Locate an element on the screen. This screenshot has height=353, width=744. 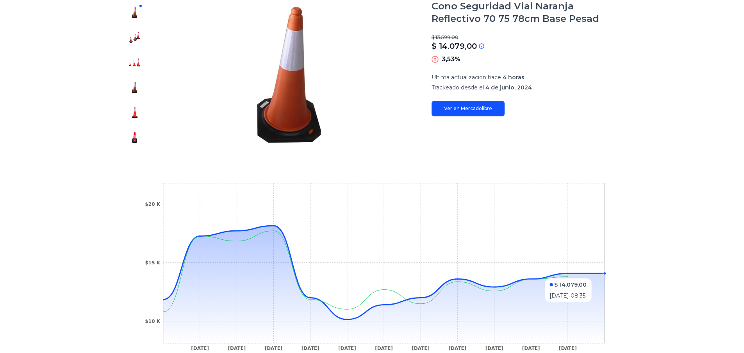
p: $ 14.079,00 is located at coordinates (454, 46).